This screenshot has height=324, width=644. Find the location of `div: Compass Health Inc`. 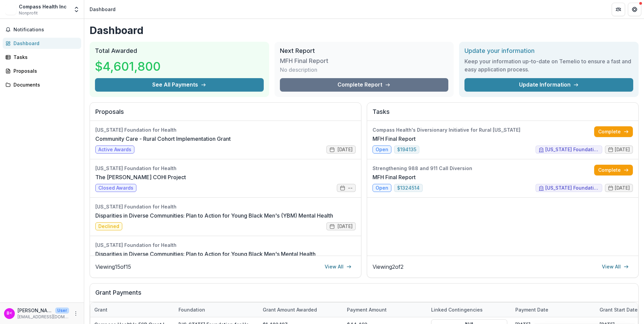

div: Compass Health Inc is located at coordinates (43, 6).